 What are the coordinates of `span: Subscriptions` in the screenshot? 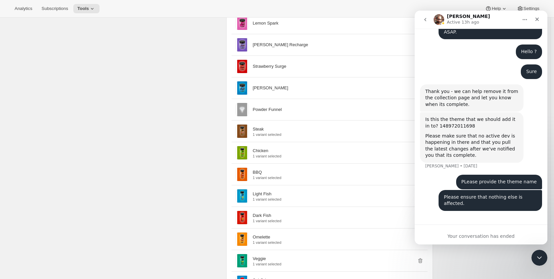 It's located at (55, 9).